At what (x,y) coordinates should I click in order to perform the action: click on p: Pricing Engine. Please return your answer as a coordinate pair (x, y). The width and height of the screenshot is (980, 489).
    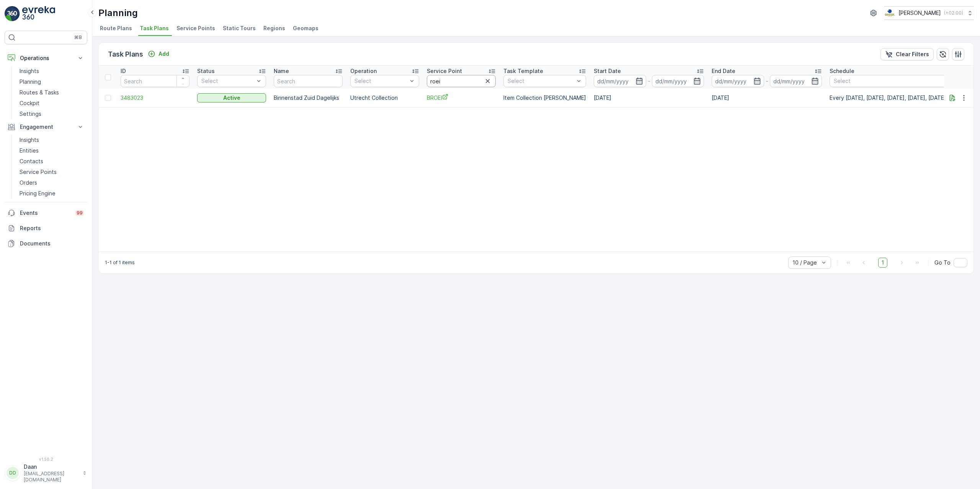
    Looking at the image, I should click on (38, 194).